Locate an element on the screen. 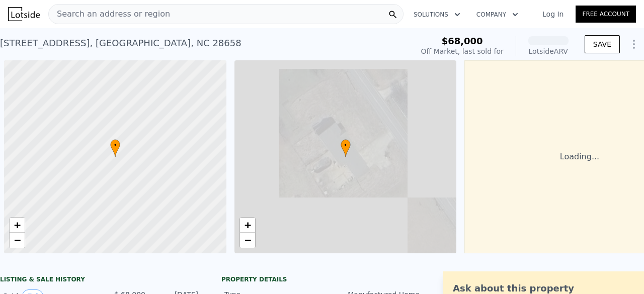 The height and width of the screenshot is (294, 644). button: Show Options is located at coordinates (634, 44).